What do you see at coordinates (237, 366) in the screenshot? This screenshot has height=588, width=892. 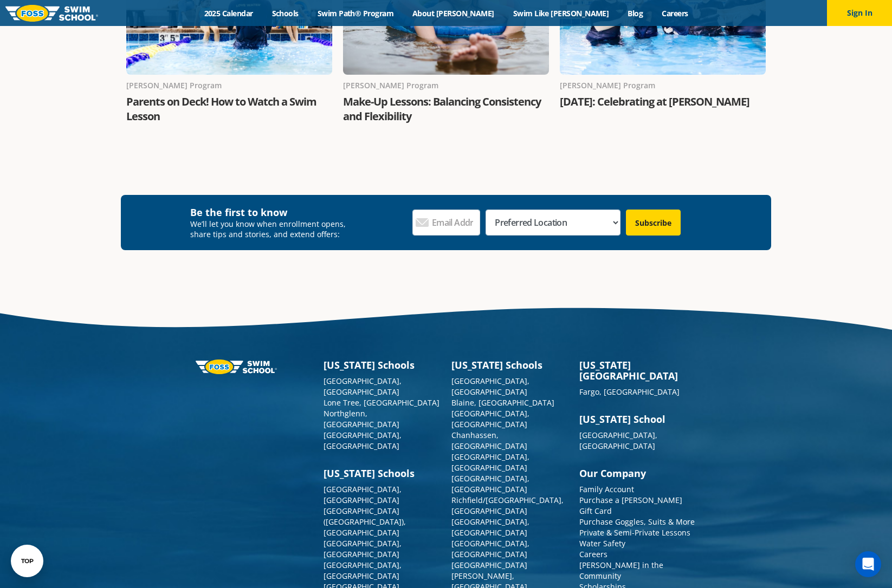 I see `img: Foss-logo-horizontal-white.svg` at bounding box center [237, 366].